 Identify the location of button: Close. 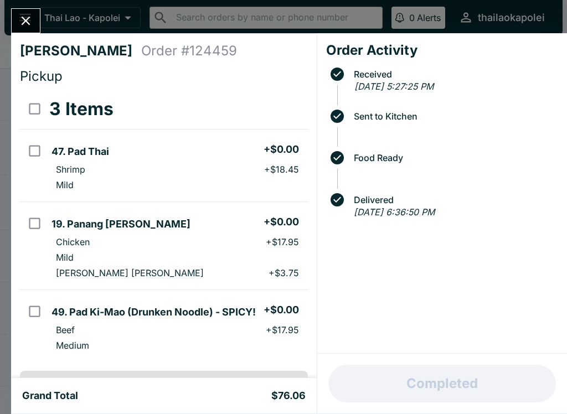
(25, 20).